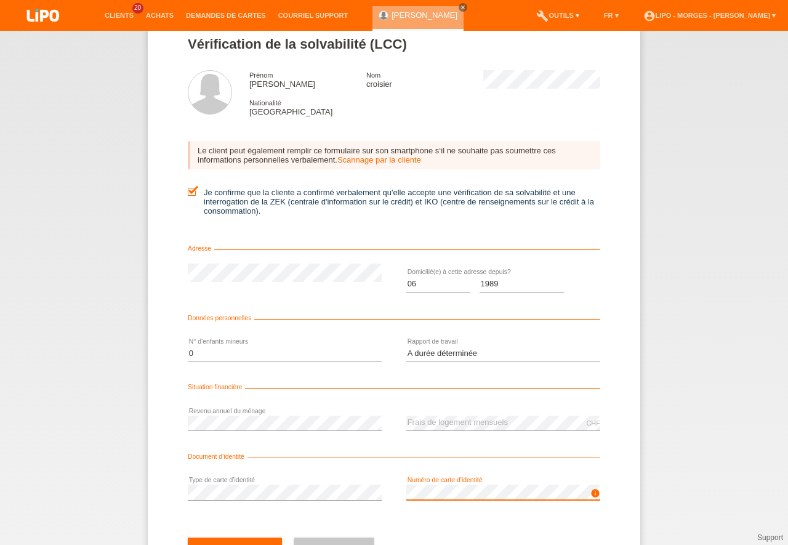  What do you see at coordinates (612, 15) in the screenshot?
I see `a: FR ▾` at bounding box center [612, 15].